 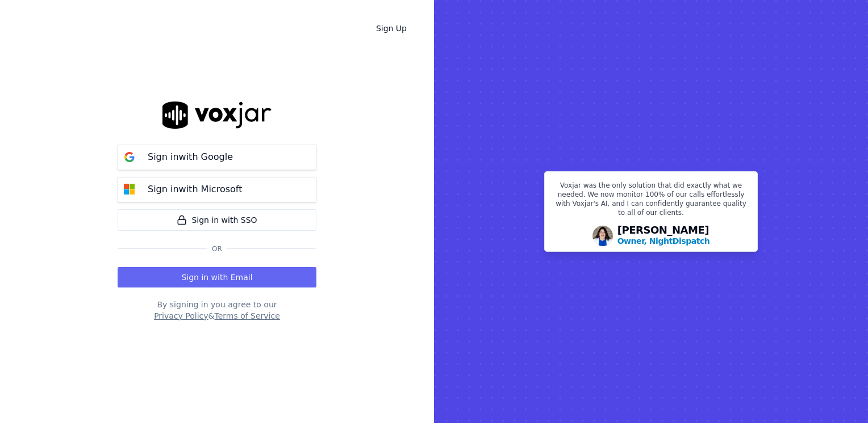 What do you see at coordinates (602, 236) in the screenshot?
I see `img: Avatar` at bounding box center [602, 236].